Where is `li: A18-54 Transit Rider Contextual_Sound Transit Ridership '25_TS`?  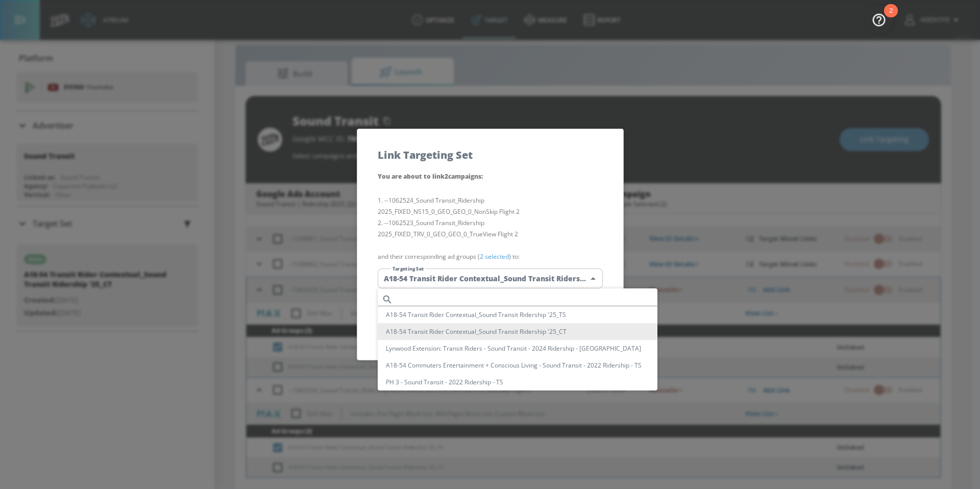
li: A18-54 Transit Rider Contextual_Sound Transit Ridership '25_TS is located at coordinates (518, 315).